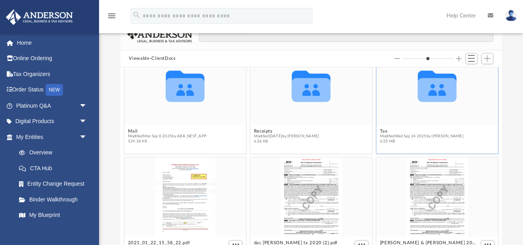  What do you see at coordinates (55, 168) in the screenshot?
I see `a: CTA Hub` at bounding box center [55, 168].